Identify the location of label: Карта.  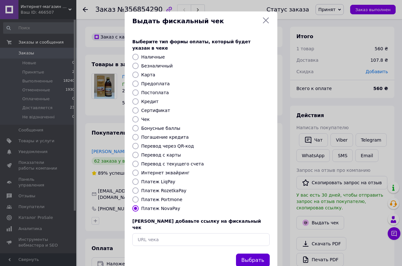
(148, 75).